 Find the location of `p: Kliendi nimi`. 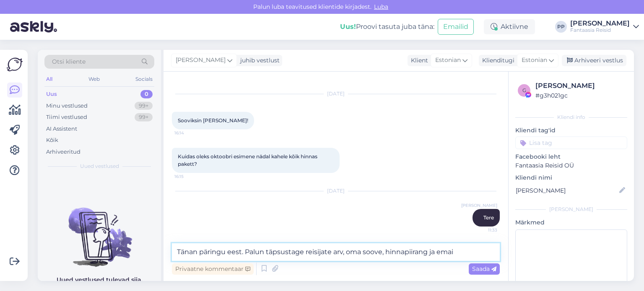

p: Kliendi nimi is located at coordinates (571, 178).